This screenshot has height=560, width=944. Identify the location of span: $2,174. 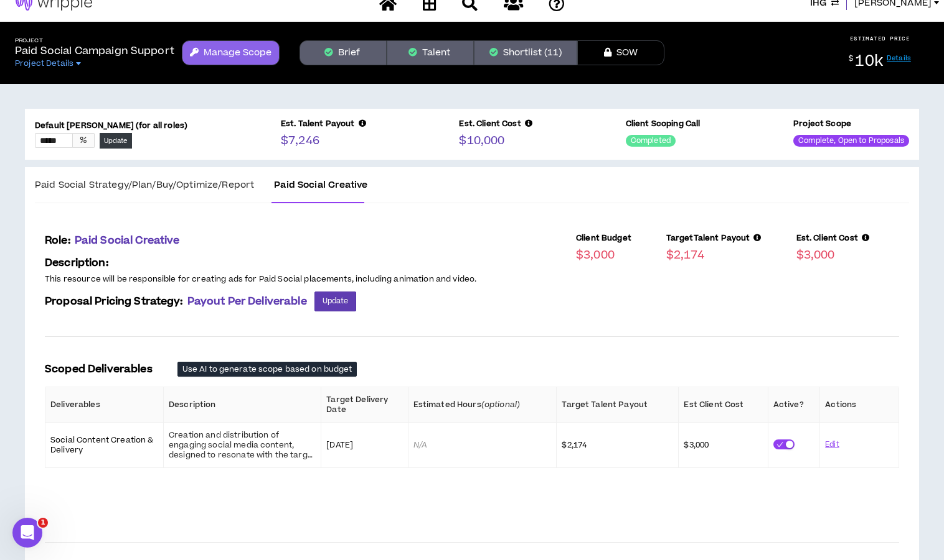
(574, 446).